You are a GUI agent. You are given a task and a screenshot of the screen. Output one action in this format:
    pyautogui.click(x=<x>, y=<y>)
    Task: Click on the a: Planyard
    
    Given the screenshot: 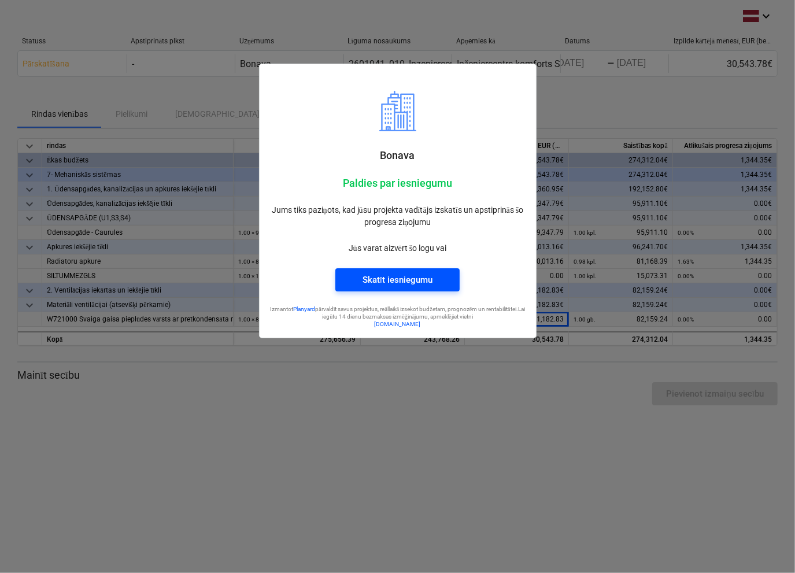 What is the action you would take?
    pyautogui.click(x=304, y=309)
    